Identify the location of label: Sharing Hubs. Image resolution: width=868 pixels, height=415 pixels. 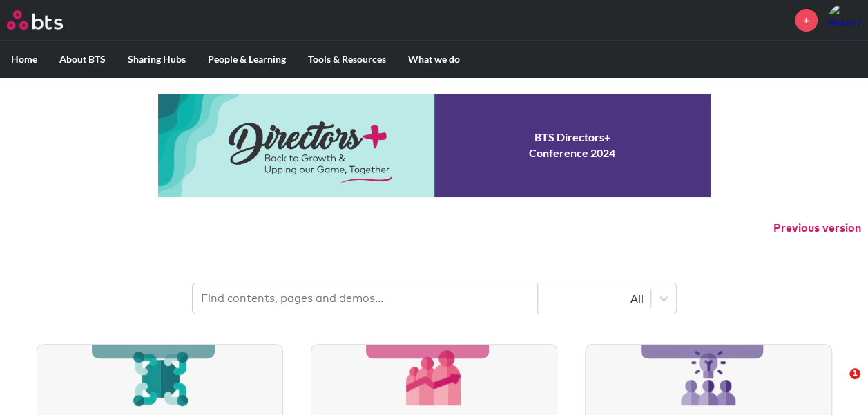
(157, 59).